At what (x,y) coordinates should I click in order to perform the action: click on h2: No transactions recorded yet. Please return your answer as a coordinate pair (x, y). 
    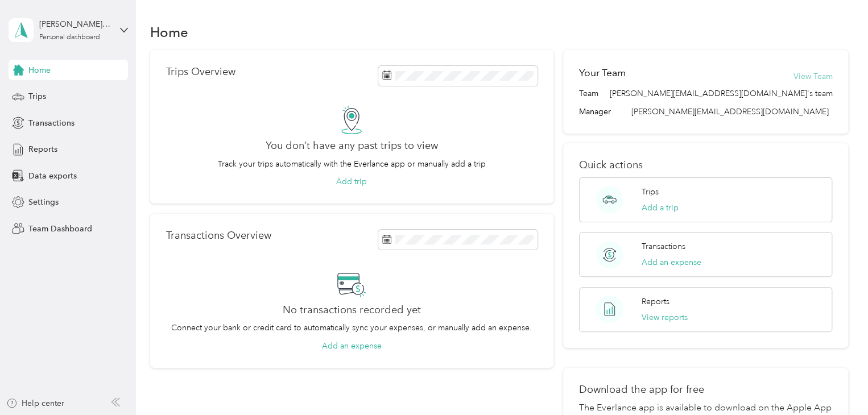
    Looking at the image, I should click on (352, 310).